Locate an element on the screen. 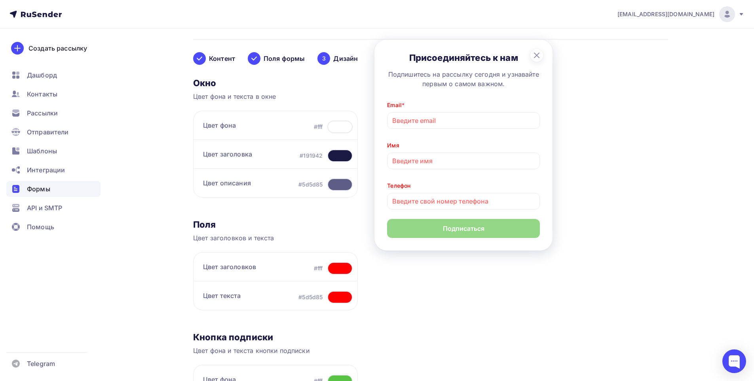  div: Цвет заголовков и текста is located at coordinates (275, 238).